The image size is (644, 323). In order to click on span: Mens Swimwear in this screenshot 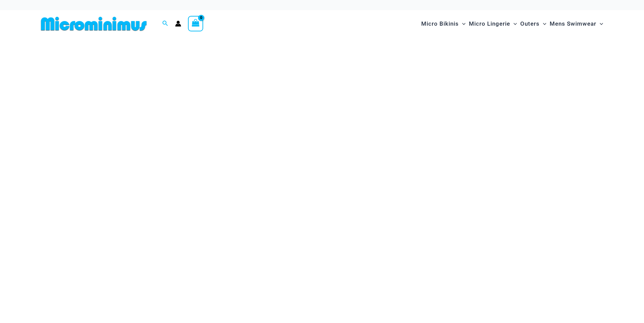, I will do `click(573, 24)`.